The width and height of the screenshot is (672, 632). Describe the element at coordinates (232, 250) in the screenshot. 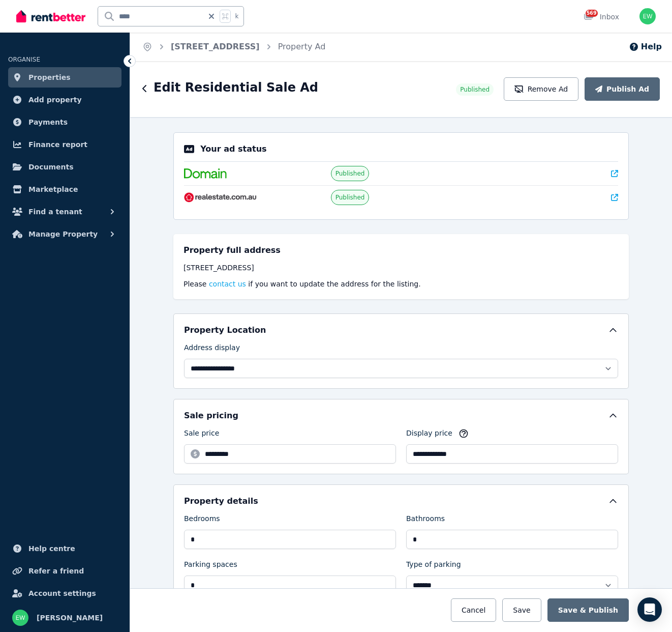

I see `h5: Property full address` at that location.